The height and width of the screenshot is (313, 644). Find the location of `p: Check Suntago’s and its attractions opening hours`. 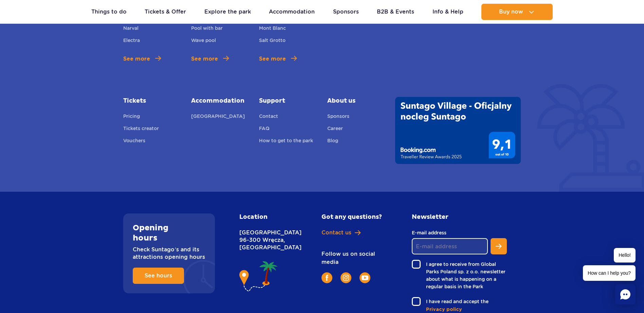

p: Check Suntago’s and its attractions opening hours is located at coordinates (169, 254).